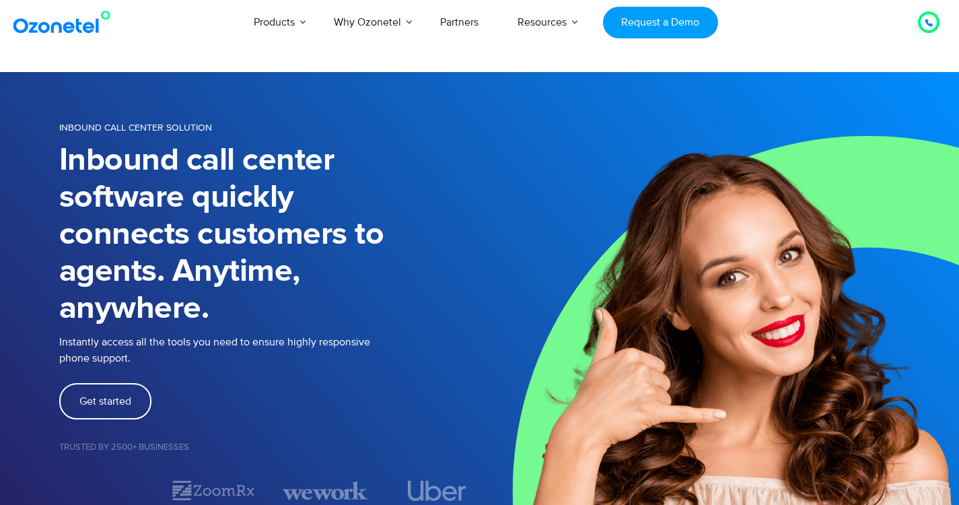  Describe the element at coordinates (269, 490) in the screenshot. I see `div: Image Carousel` at that location.